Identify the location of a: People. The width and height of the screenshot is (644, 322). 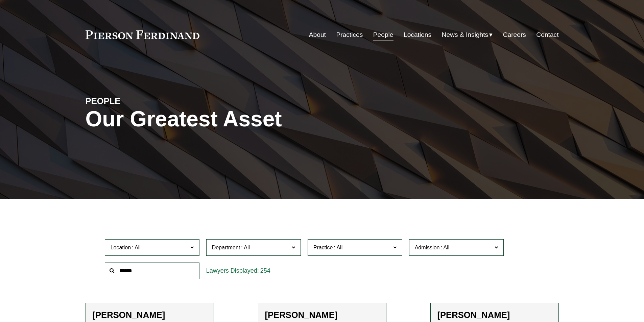
(383, 35).